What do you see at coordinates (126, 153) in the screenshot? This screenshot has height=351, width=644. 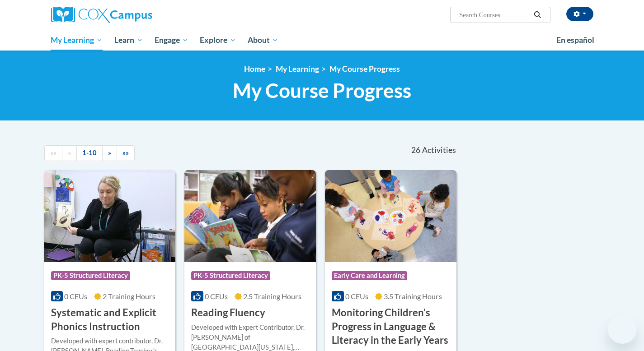 I see `a: End` at bounding box center [126, 153].